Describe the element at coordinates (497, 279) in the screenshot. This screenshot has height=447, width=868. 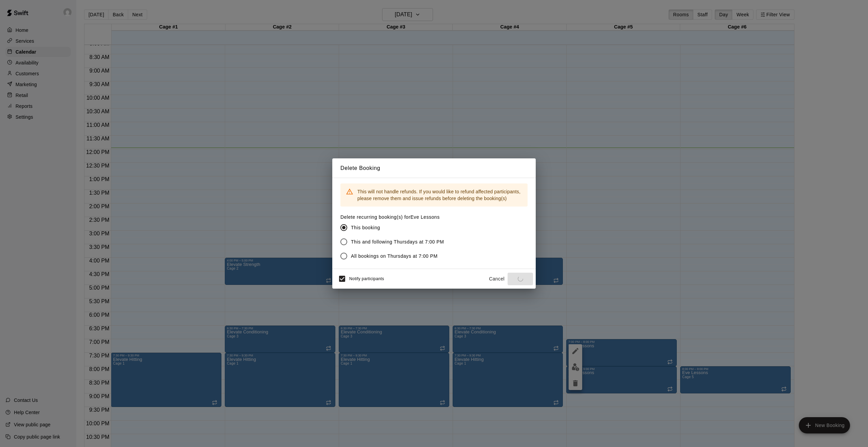
I see `button: Cancel` at that location.